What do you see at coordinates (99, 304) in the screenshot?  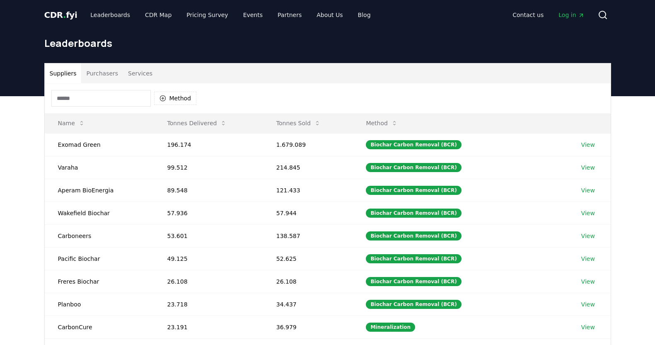 I see `td: Planboo` at bounding box center [99, 304].